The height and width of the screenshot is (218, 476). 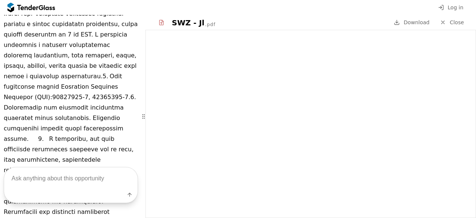 What do you see at coordinates (456, 7) in the screenshot?
I see `span: Log in` at bounding box center [456, 7].